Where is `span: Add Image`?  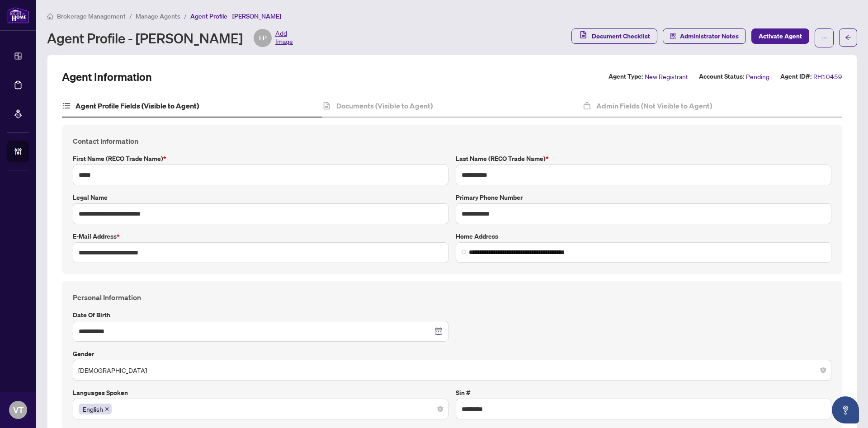
span: Add Image is located at coordinates (284, 38).